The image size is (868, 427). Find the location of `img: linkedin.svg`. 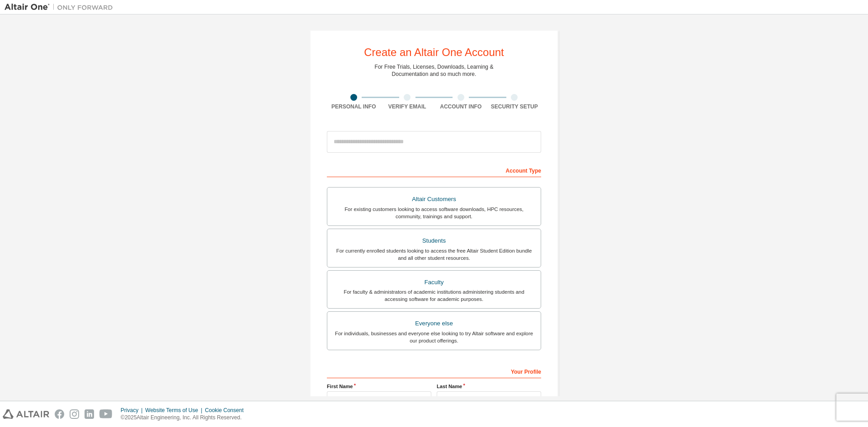

img: linkedin.svg is located at coordinates (89, 414).